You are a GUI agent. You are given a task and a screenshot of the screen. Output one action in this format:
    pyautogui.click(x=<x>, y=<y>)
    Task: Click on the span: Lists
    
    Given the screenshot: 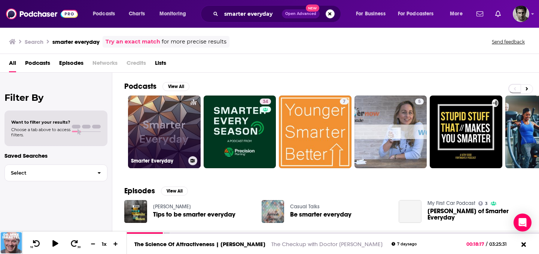 What is the action you would take?
    pyautogui.click(x=161, y=64)
    